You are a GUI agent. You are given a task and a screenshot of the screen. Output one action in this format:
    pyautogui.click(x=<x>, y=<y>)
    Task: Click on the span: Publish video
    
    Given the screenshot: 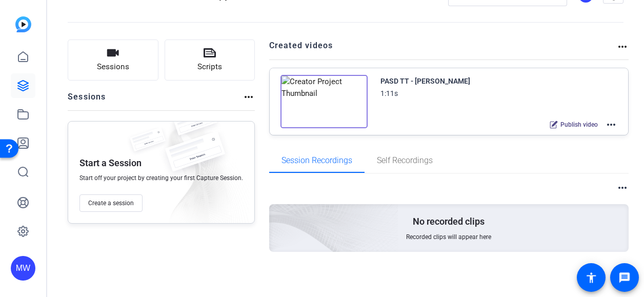 What is the action you would take?
    pyautogui.click(x=579, y=125)
    